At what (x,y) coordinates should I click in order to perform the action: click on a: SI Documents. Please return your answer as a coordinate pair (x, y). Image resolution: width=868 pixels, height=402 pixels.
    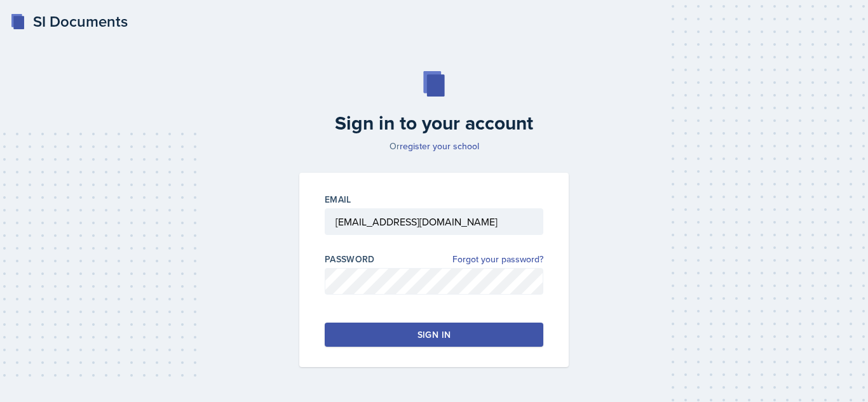
    Looking at the image, I should click on (69, 22).